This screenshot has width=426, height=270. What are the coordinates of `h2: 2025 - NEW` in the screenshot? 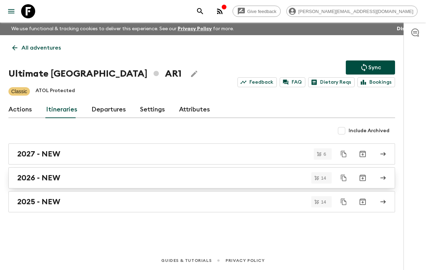 It's located at (39, 202).